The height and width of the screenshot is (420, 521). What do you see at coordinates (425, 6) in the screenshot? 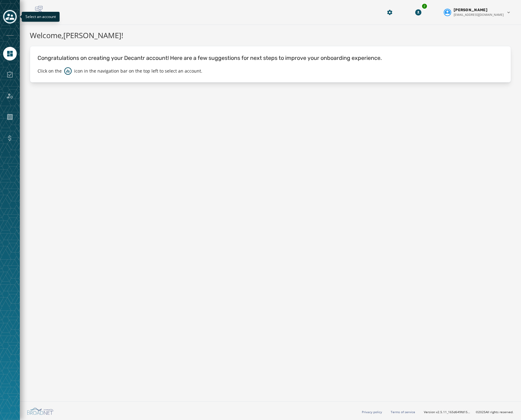
I see `div: 2` at bounding box center [425, 6].